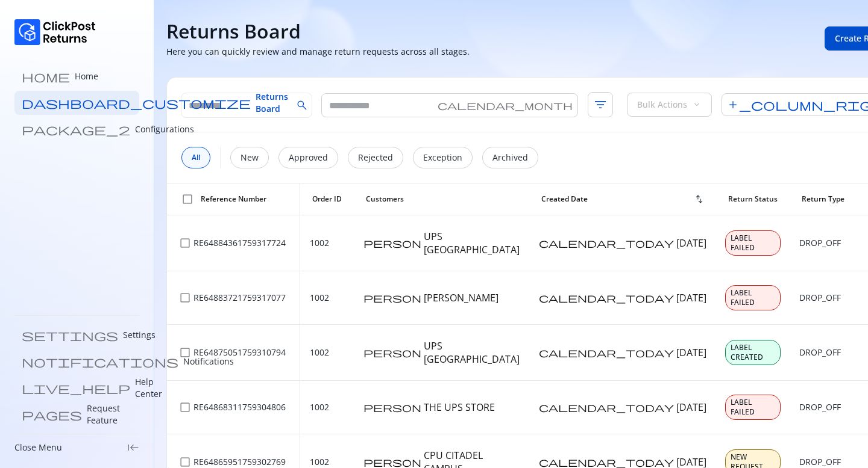  What do you see at coordinates (109, 415) in the screenshot?
I see `p: Request Feature` at bounding box center [109, 415].